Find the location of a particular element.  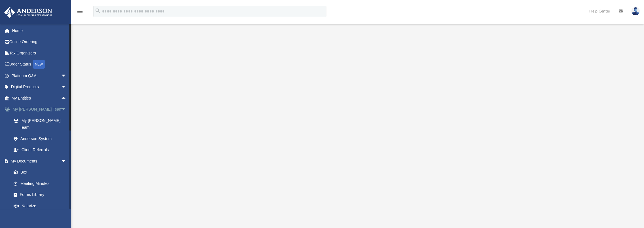

i: menu is located at coordinates (80, 11).